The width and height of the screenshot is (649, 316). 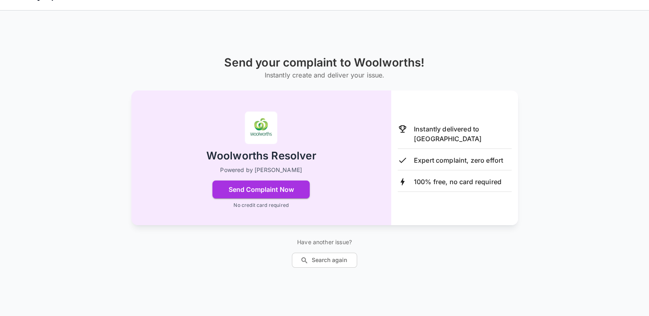 I want to click on h6: Instantly create and deliver your issue., so click(x=325, y=75).